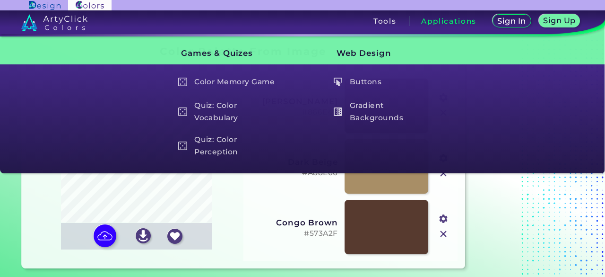 This screenshot has width=605, height=277. Describe the element at coordinates (143, 235) in the screenshot. I see `img: icon_download_white.svg` at that location.